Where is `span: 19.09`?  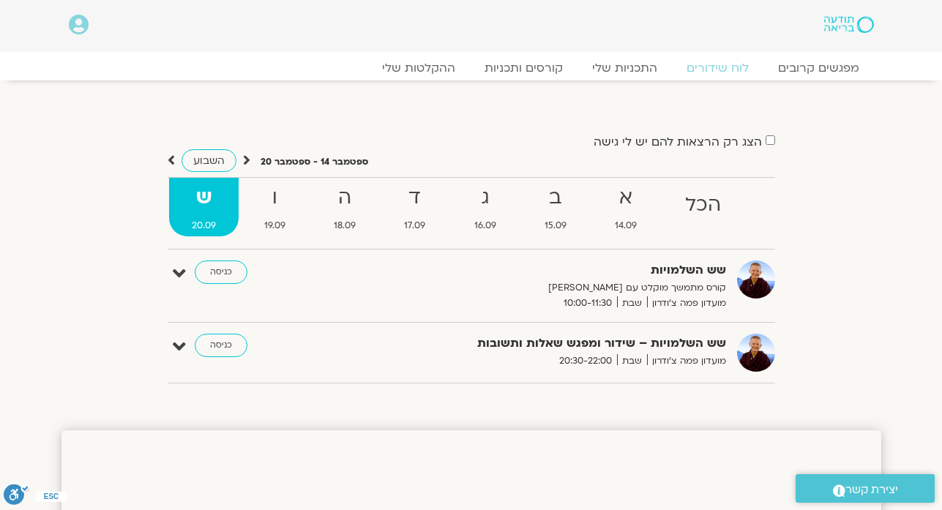 span: 19.09 is located at coordinates (274, 225).